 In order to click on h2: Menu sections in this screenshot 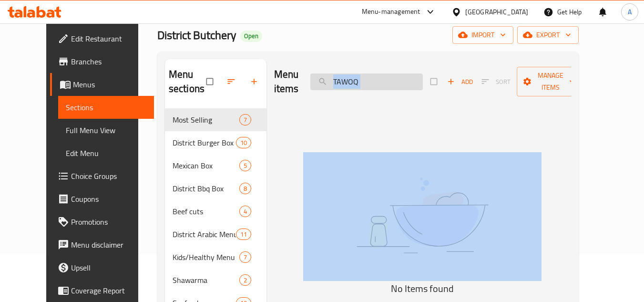, I will do `click(187, 81)`.